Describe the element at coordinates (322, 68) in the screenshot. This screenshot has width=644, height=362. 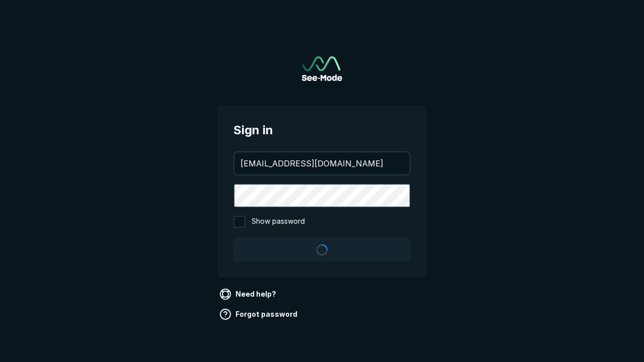
I see `img: See-Mode Logo` at that location.